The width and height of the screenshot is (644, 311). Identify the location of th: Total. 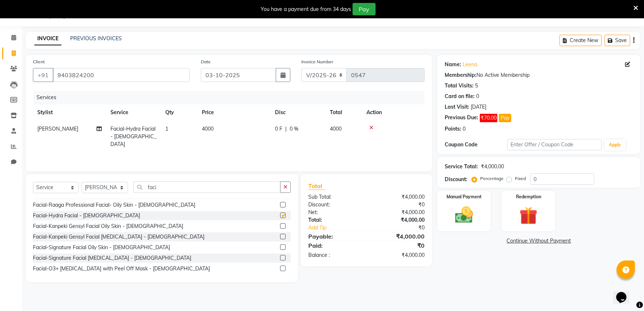
(343, 113).